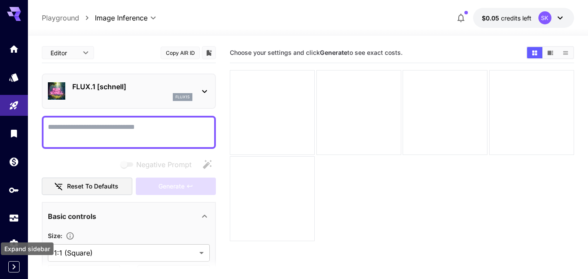 The height and width of the screenshot is (279, 588). What do you see at coordinates (64, 53) in the screenshot?
I see `span: Editor` at bounding box center [64, 53].